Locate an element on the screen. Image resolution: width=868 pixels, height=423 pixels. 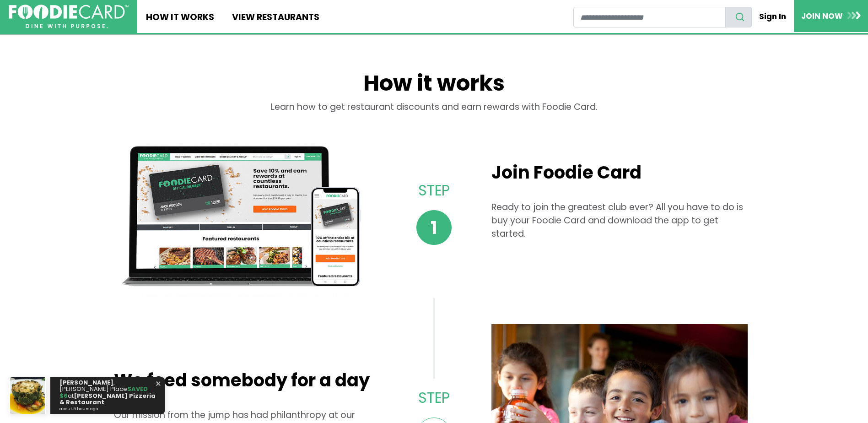
input: restaurant search is located at coordinates (649, 17).